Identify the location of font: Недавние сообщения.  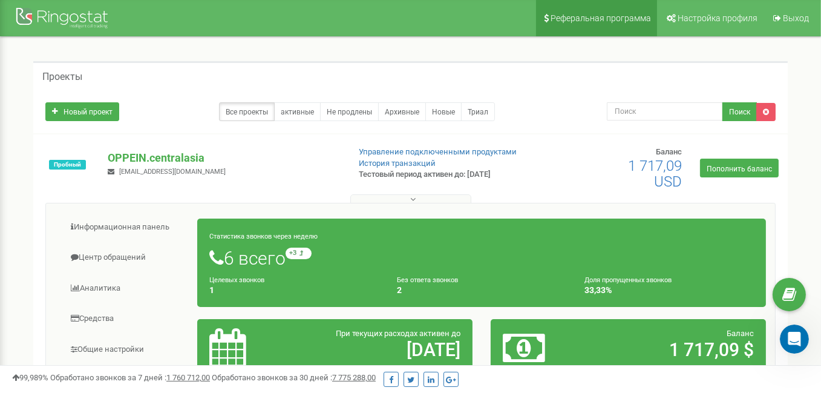
(77, 179).